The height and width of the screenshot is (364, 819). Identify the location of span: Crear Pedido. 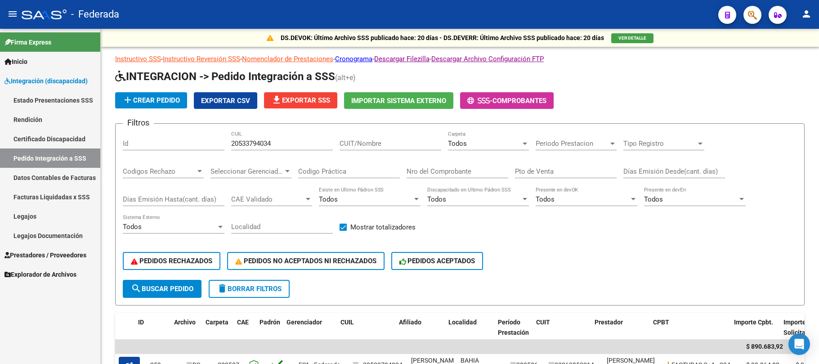
(151, 100).